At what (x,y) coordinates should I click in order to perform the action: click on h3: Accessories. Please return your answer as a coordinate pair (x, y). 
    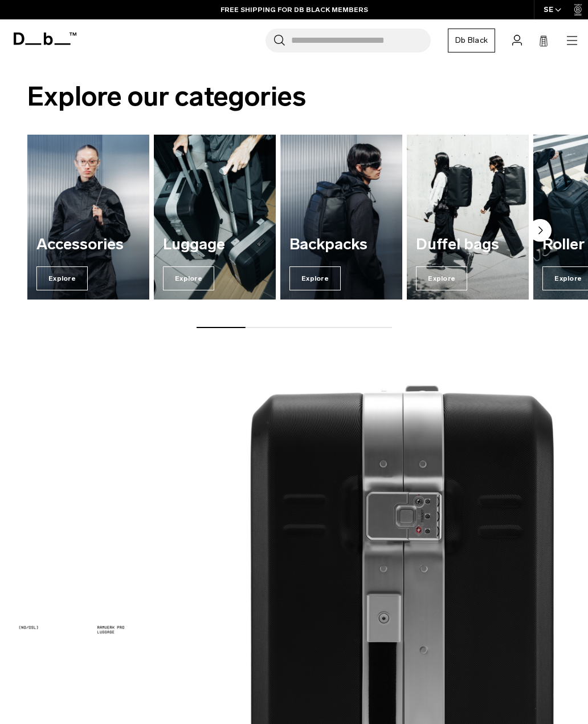
    Looking at the image, I should click on (88, 245).